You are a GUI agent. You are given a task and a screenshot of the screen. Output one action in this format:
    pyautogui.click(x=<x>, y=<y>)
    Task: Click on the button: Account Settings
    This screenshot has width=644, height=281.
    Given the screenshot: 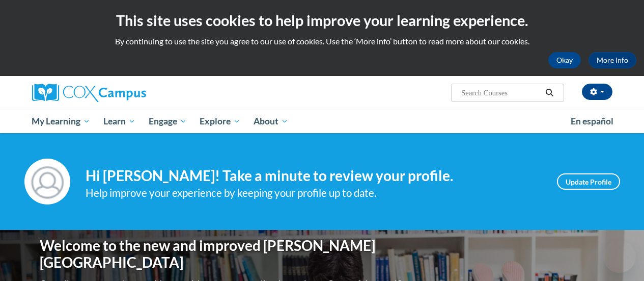 What is the action you would take?
    pyautogui.click(x=597, y=92)
    